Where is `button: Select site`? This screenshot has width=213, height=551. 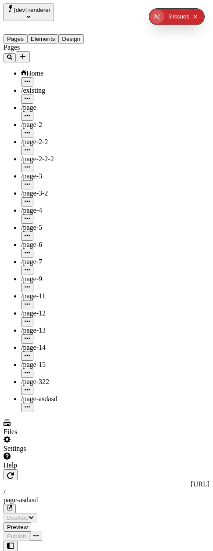 button: Select site is located at coordinates (29, 12).